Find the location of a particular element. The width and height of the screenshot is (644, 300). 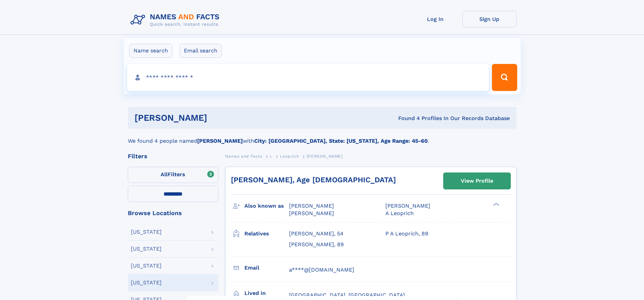

h3: Relatives is located at coordinates (267, 234).